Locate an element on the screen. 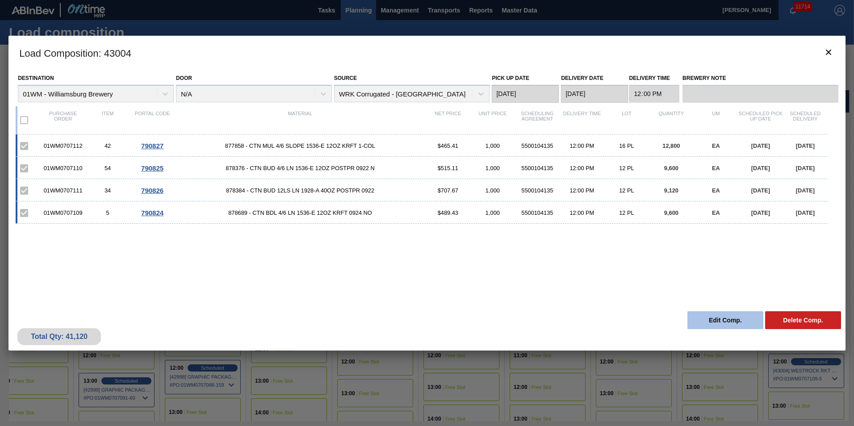 The width and height of the screenshot is (854, 426). label: Source is located at coordinates (345, 78).